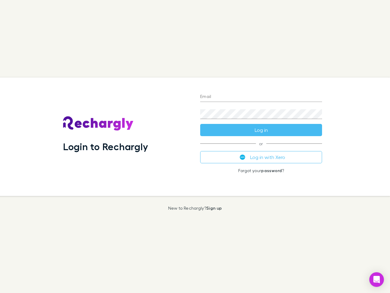 Image resolution: width=390 pixels, height=293 pixels. What do you see at coordinates (261, 157) in the screenshot?
I see `button: Log in with Xero` at bounding box center [261, 157].